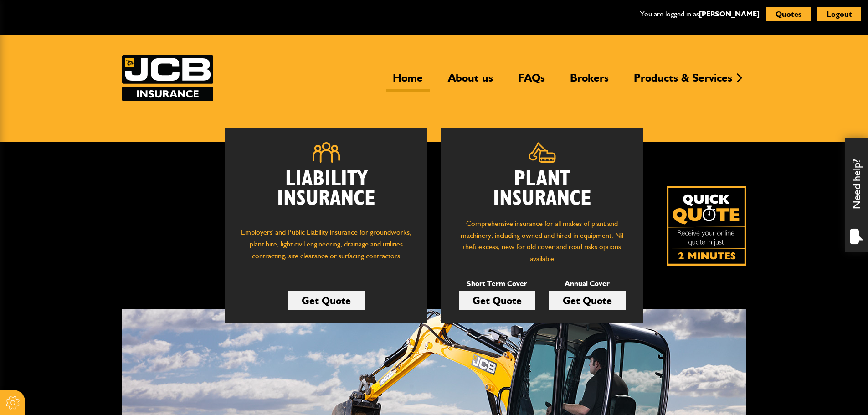  Describe the element at coordinates (168, 78) in the screenshot. I see `a: JCB Insurance Services` at that location.